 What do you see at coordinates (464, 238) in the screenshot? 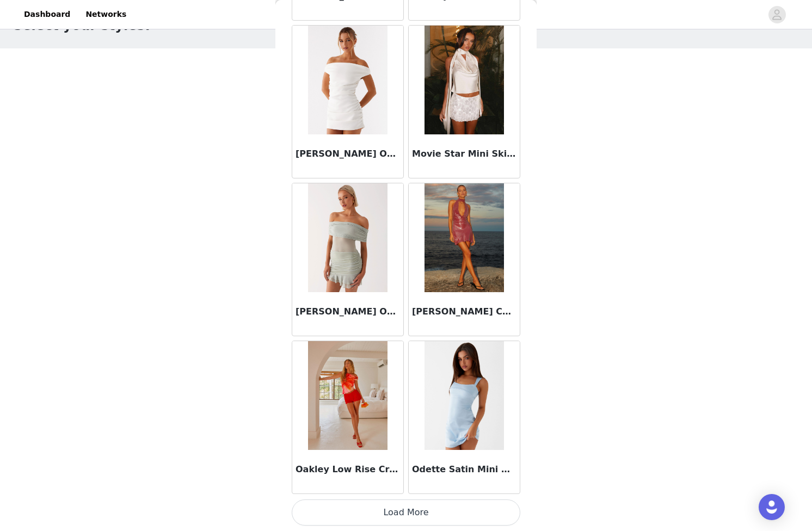
I see `img: Nora Sequin Cowl Neck Mini Dress - Red` at bounding box center [464, 238].